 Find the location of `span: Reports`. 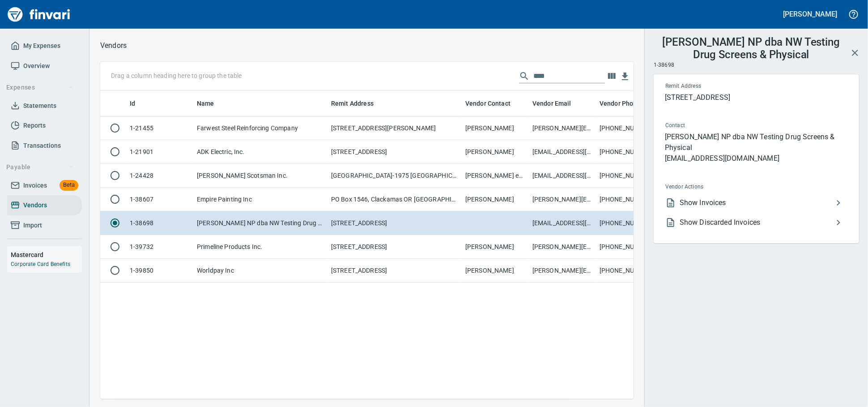

span: Reports is located at coordinates (34, 125).